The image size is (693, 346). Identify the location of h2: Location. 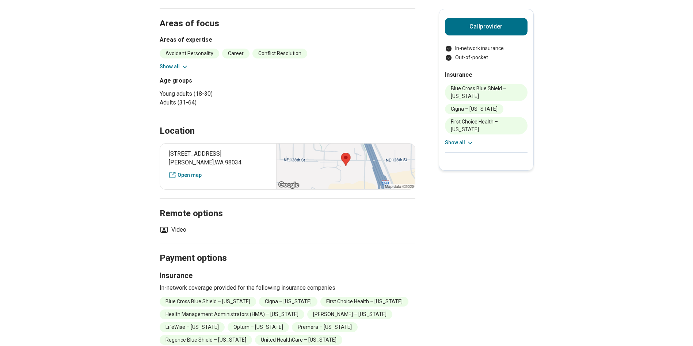
(177, 131).